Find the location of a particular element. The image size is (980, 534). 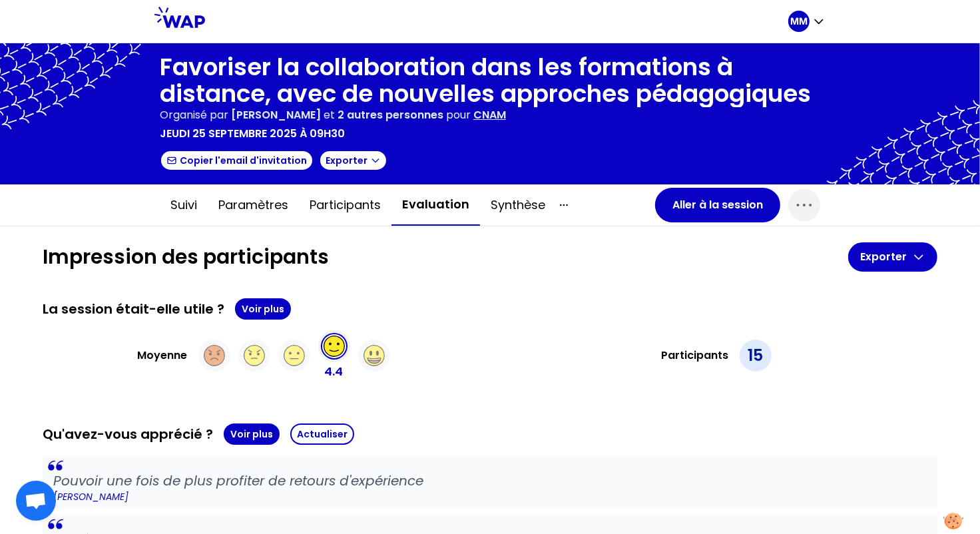

button: Suivi is located at coordinates (183, 205).